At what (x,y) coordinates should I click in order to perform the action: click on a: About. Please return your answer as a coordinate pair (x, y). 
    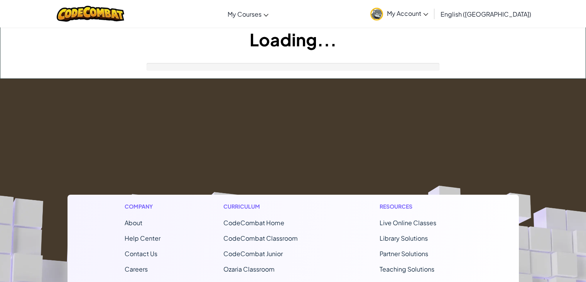
    Looking at the image, I should click on (134, 222).